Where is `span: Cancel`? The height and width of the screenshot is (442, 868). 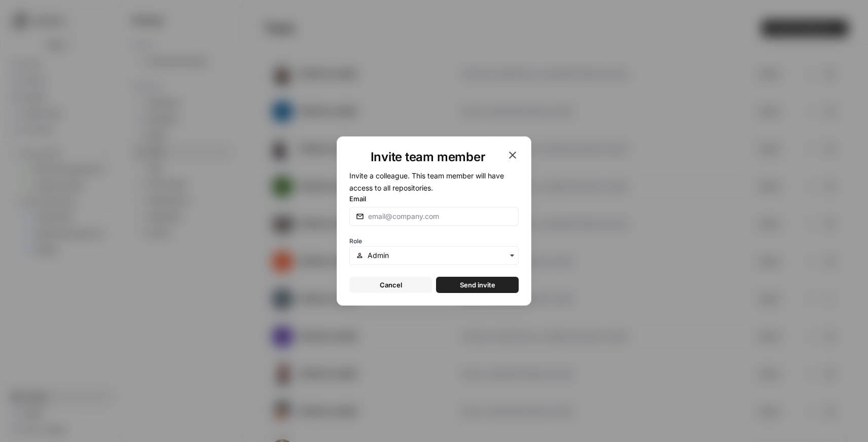
span: Cancel is located at coordinates (391, 285).